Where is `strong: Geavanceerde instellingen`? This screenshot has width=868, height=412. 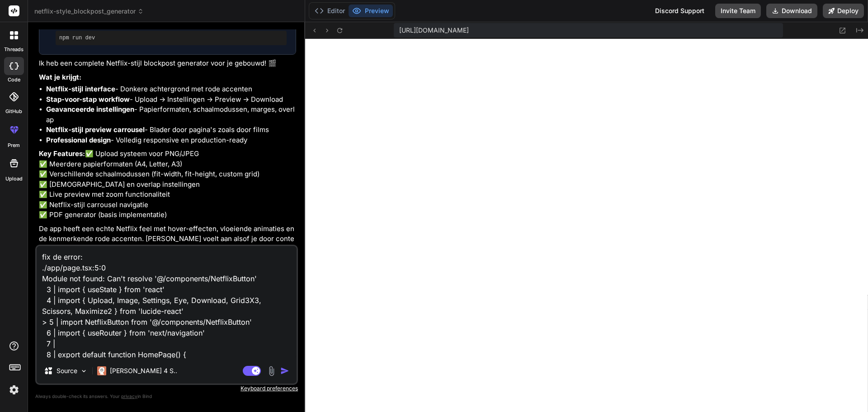 strong: Geavanceerde instellingen is located at coordinates (90, 109).